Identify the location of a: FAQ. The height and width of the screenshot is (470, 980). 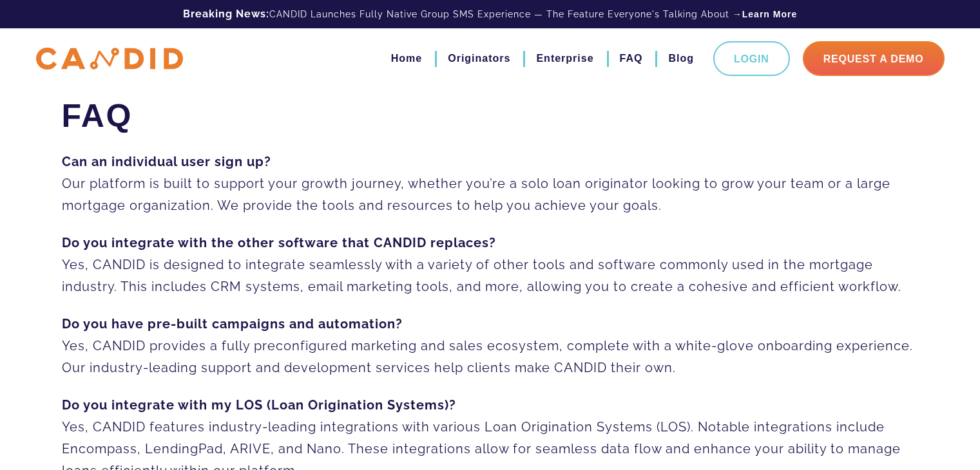
(632, 59).